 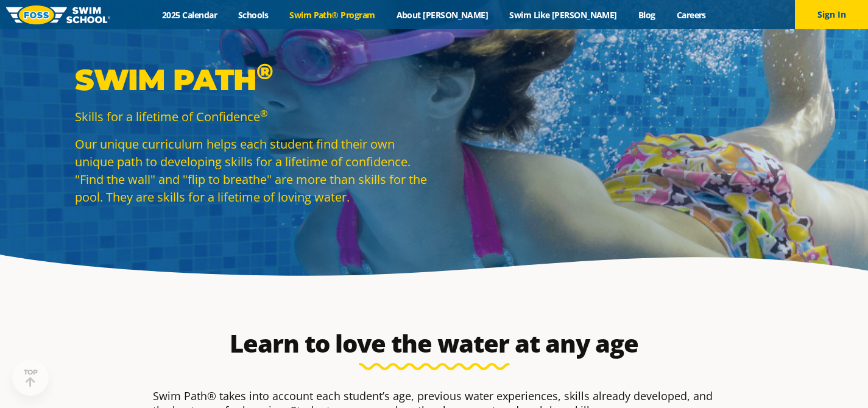 I want to click on a: Careers, so click(x=690, y=15).